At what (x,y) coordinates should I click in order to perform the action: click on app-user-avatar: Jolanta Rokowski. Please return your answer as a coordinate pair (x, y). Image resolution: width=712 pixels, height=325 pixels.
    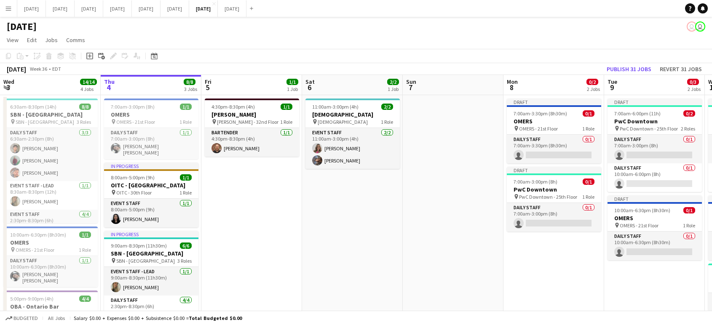
    Looking at the image, I should click on (700, 27).